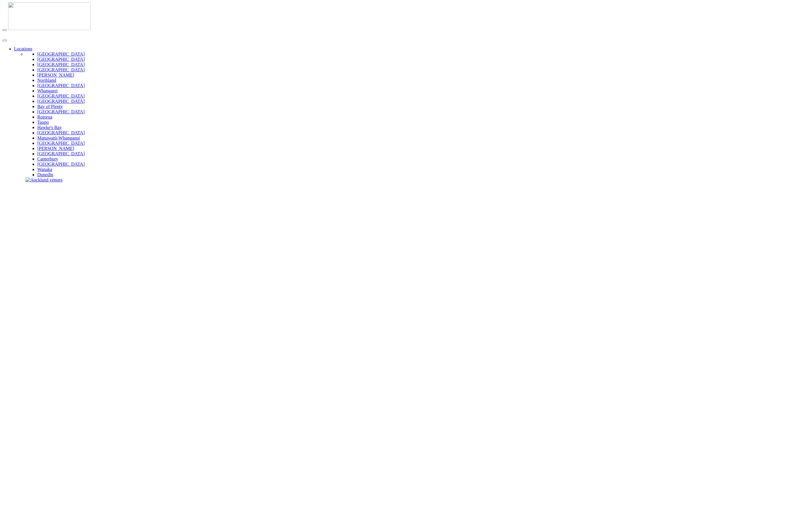 Image resolution: width=812 pixels, height=508 pixels. Describe the element at coordinates (23, 48) in the screenshot. I see `a: Locations` at that location.